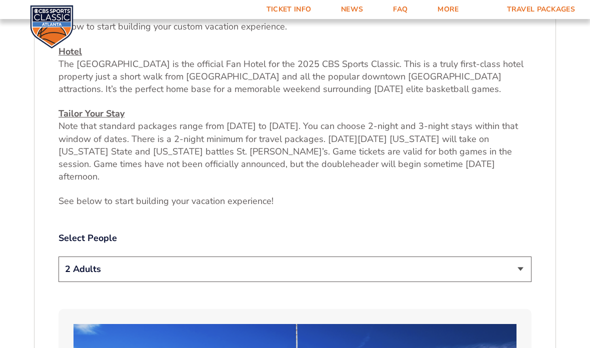 This screenshot has width=590, height=348. I want to click on u: Tailor Your Stay, so click(92, 114).